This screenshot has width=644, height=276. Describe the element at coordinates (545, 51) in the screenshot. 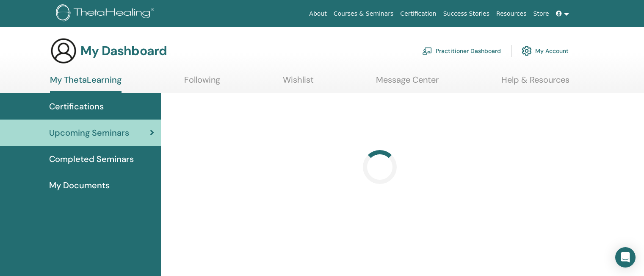

I see `a: My Account` at that location.